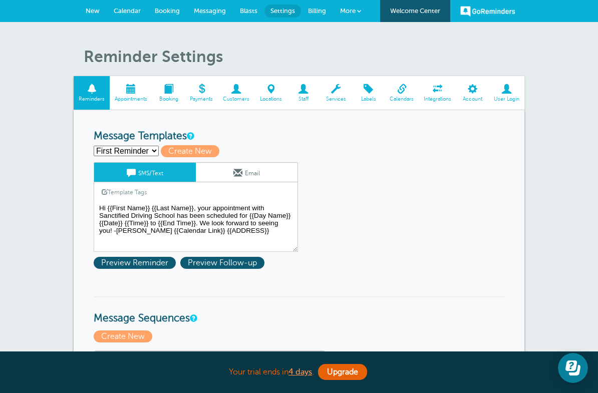 This screenshot has width=598, height=393. I want to click on span: Reminders, so click(92, 99).